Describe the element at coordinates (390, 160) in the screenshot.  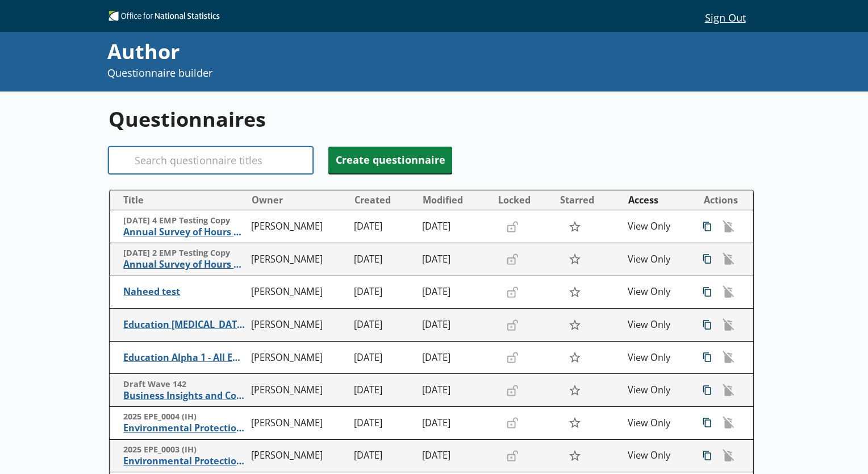
I see `button: Create questionnaire` at that location.